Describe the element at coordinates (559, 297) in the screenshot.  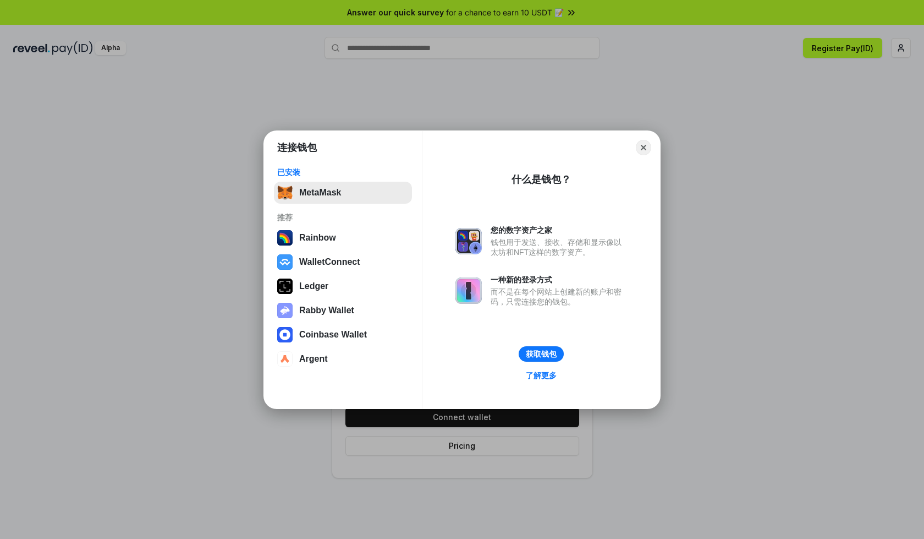
I see `div: 而不是在每个网站上创建新的账户和密码，只需连接您的钱包。` at that location.